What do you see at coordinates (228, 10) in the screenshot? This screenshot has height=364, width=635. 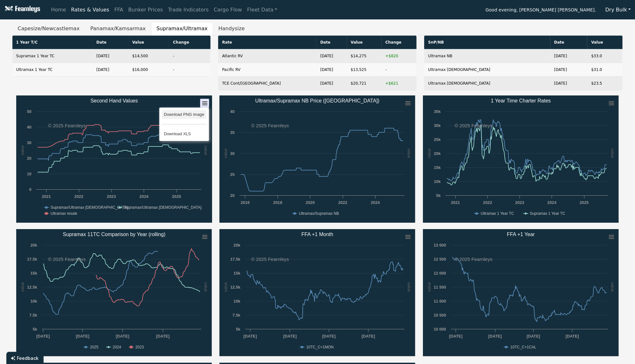 I see `a: Cargo Flow` at bounding box center [228, 10].